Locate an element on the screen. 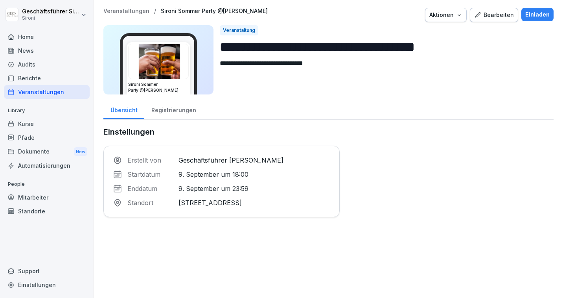 This screenshot has height=298, width=563. div: Registrierungen is located at coordinates (173, 109).